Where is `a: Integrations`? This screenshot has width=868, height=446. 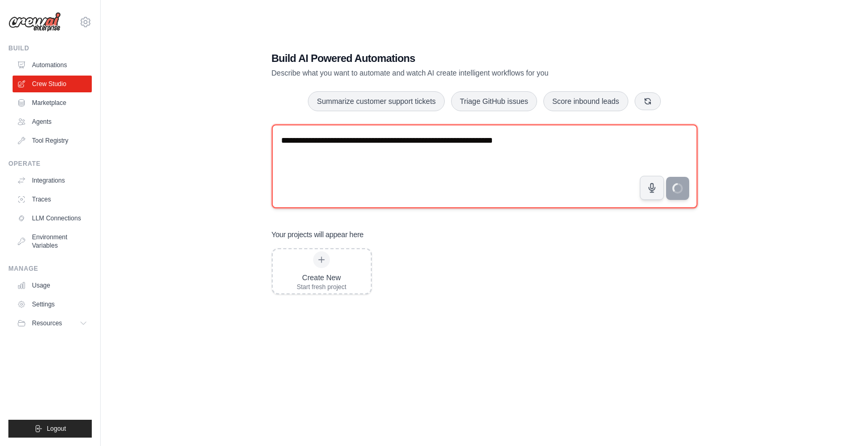 a: Integrations is located at coordinates (52, 181).